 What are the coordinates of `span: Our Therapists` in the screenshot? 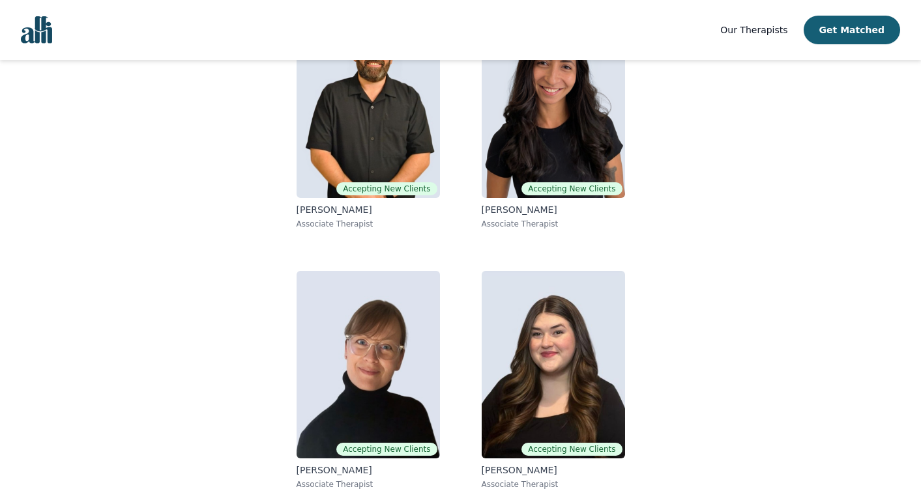 It's located at (753, 30).